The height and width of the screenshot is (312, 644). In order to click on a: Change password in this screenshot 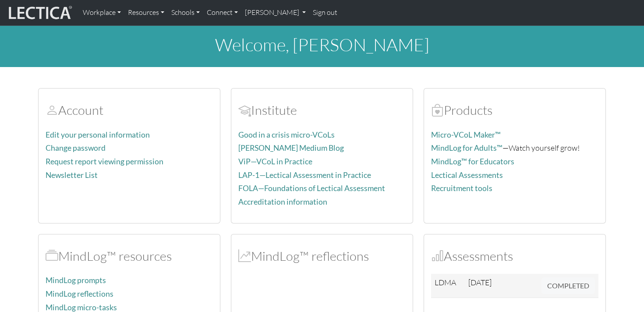, I will do `click(76, 148)`.